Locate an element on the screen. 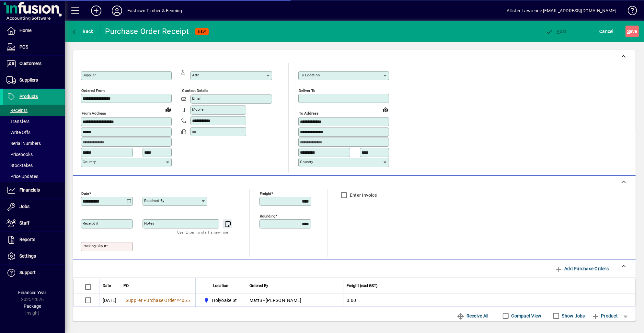 The height and width of the screenshot is (333, 644). span: Ordered By is located at coordinates (259, 286).